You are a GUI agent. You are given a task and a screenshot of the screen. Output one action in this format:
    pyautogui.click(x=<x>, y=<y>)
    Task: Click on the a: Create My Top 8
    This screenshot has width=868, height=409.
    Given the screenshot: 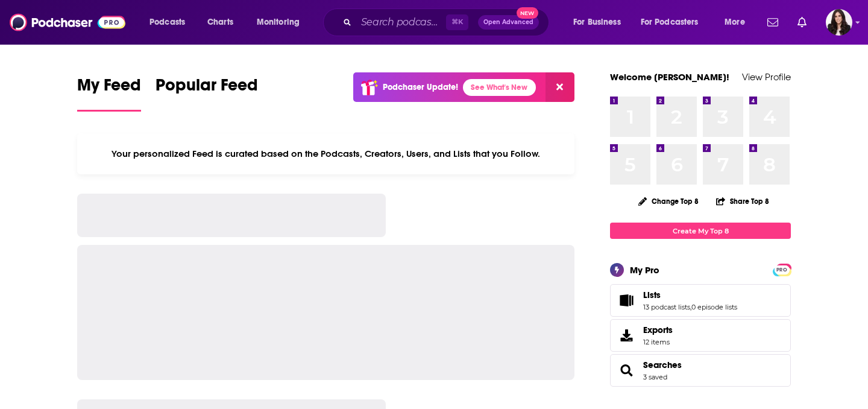 What is the action you would take?
    pyautogui.click(x=701, y=231)
    